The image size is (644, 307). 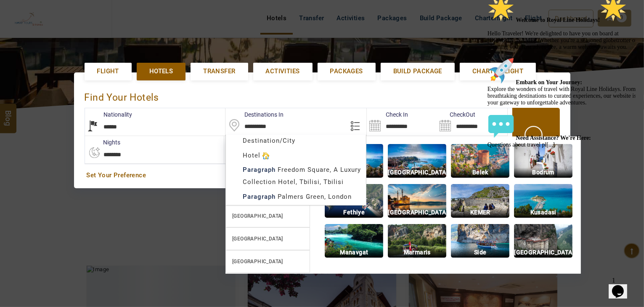 I want to click on div: D e s t i n a t i o n / C i t y, so click(x=295, y=141).